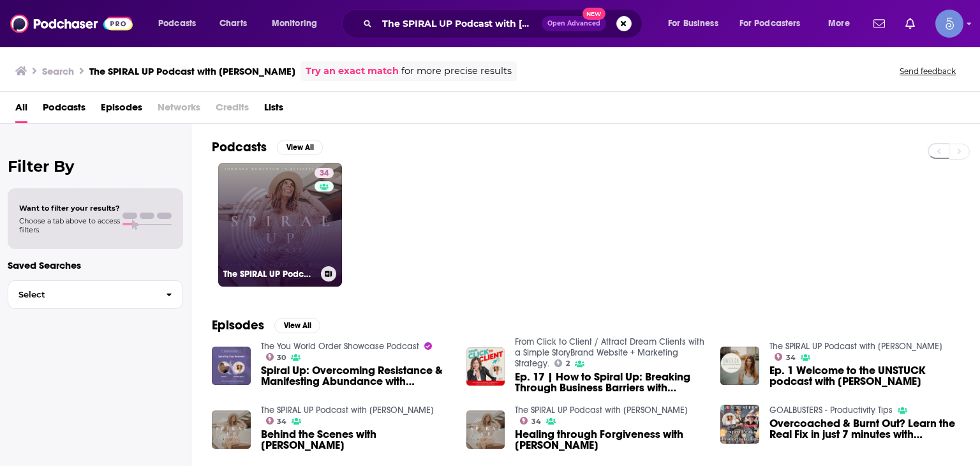 This screenshot has height=466, width=980. I want to click on img: Overcoached & Burnt Out? Learn the Real Fix in just 7 minutes with LaChelle Wieme, so click(740, 424).